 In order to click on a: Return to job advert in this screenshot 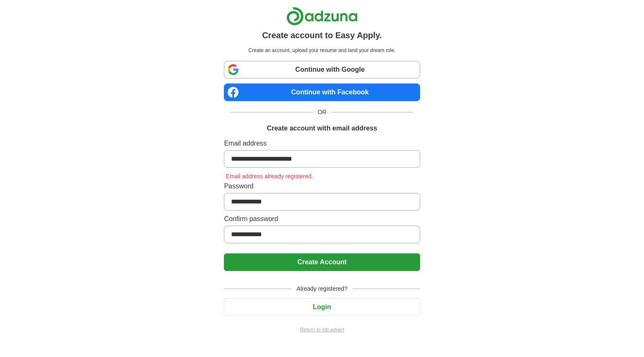, I will do `click(321, 329)`.